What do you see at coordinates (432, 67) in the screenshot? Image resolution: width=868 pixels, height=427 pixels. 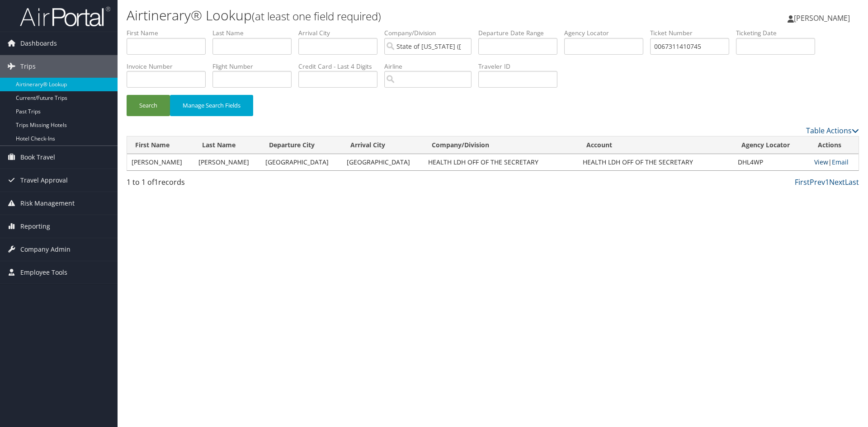 I see `label: Airline` at bounding box center [432, 67].